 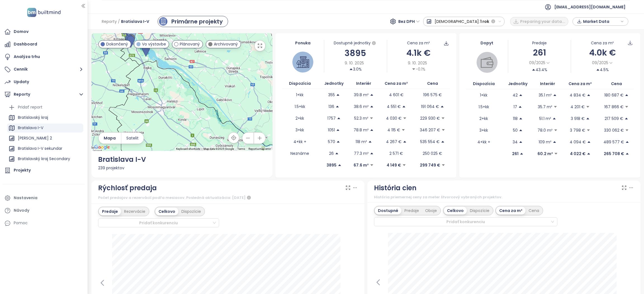 I want to click on p: 196 575 €, so click(x=432, y=95).